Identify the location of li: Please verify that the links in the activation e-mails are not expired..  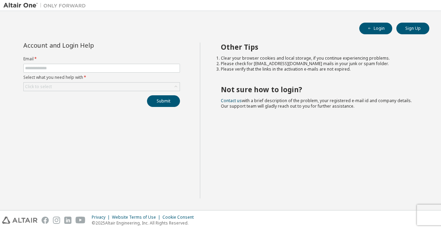
(319, 69).